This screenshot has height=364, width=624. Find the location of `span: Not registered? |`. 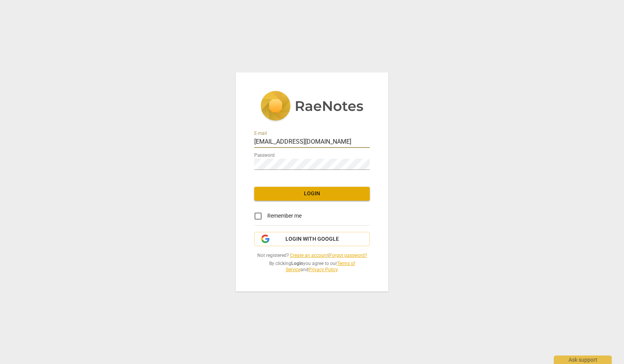

span: Not registered? | is located at coordinates (312, 255).